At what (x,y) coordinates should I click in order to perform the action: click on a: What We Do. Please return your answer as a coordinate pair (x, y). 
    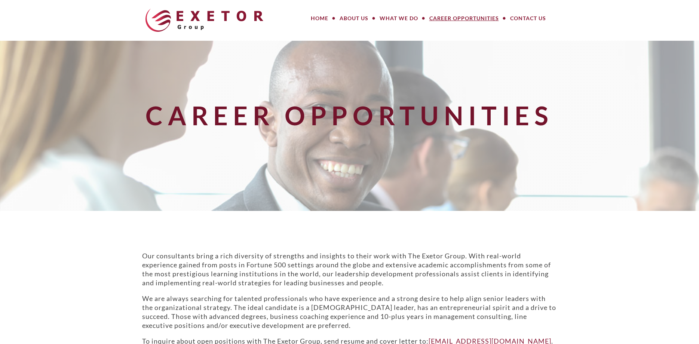
    Looking at the image, I should click on (399, 18).